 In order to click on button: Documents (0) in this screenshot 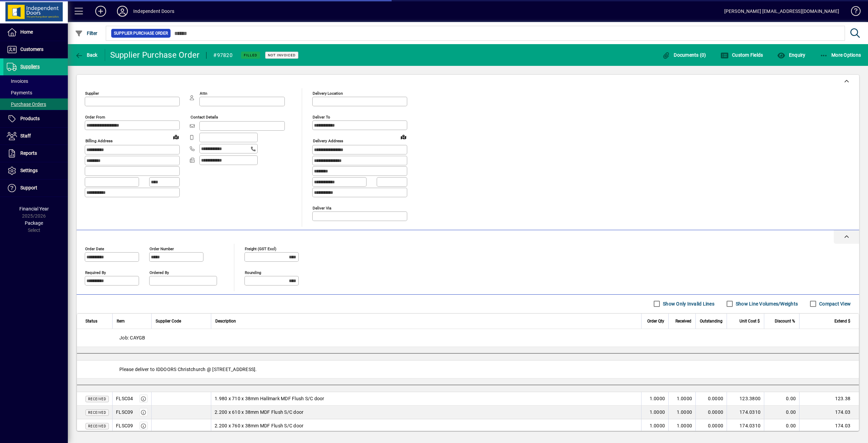, I will do `click(685, 55)`.